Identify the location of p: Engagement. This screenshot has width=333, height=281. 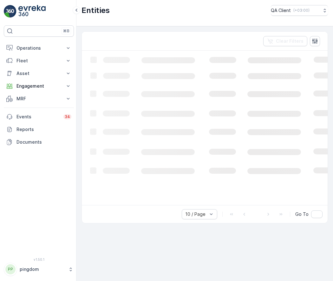
(39, 86).